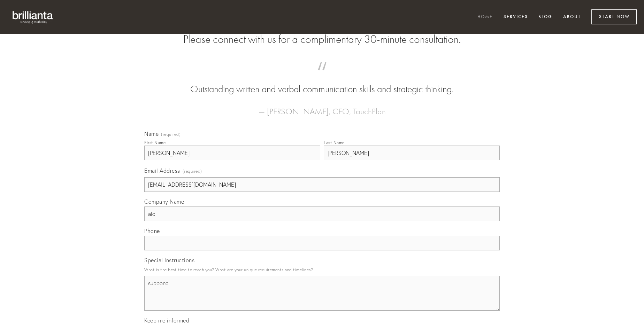  What do you see at coordinates (152, 231) in the screenshot?
I see `span: Phone` at bounding box center [152, 231].